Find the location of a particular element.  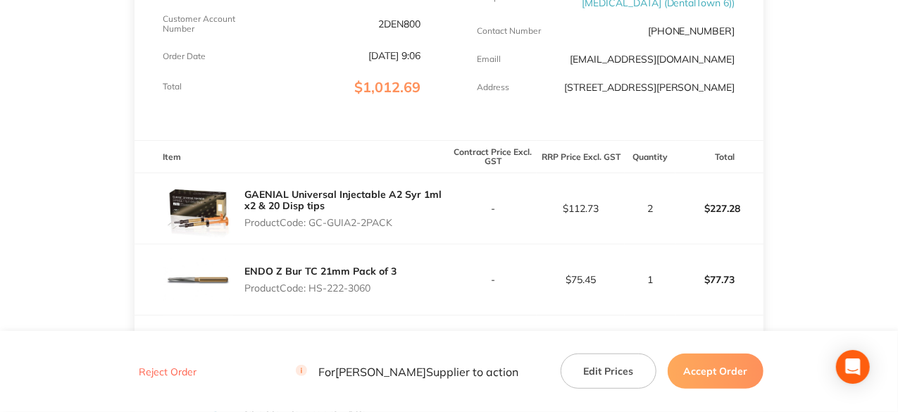

a: GAENIAL Universal Injectable A2 Syr 1ml x2 & 20 Disp tips is located at coordinates (343, 200).